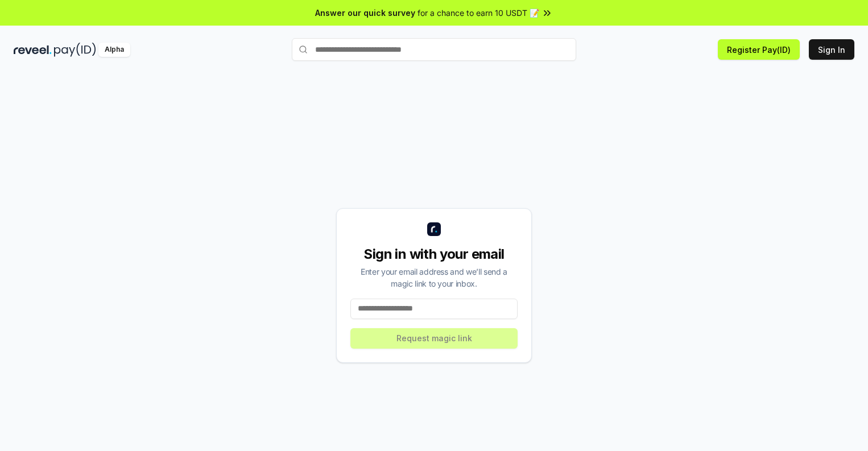  What do you see at coordinates (115, 50) in the screenshot?
I see `div: Alpha` at bounding box center [115, 50].